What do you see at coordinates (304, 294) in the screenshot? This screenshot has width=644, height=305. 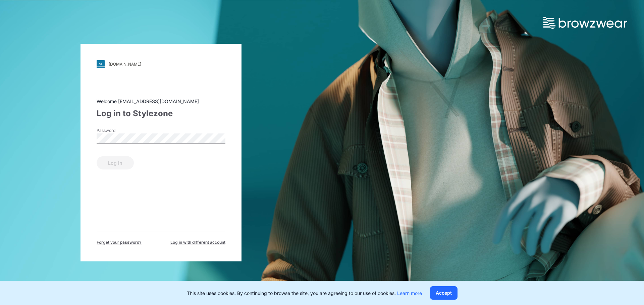 I see `p: This site uses cookies. By continuing to browse the site, you are agreeing to our use of cookies.` at bounding box center [304, 294].